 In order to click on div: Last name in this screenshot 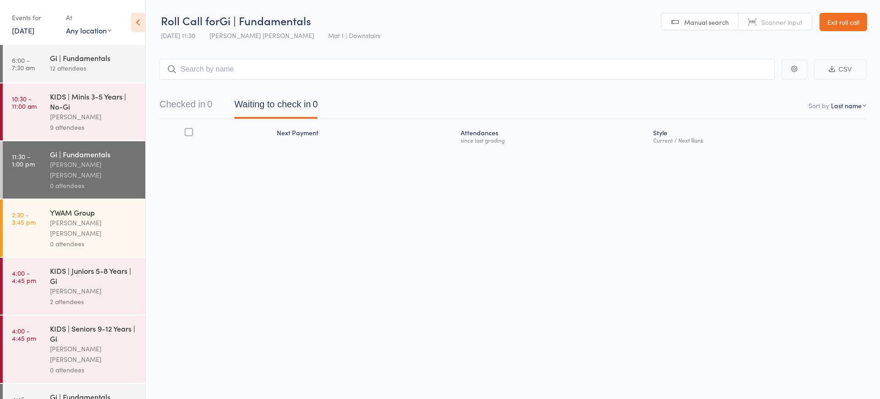, I will do `click(846, 105)`.